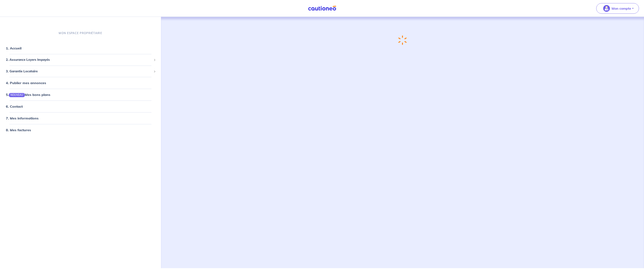  I want to click on a: 7. Mes informations, so click(22, 118).